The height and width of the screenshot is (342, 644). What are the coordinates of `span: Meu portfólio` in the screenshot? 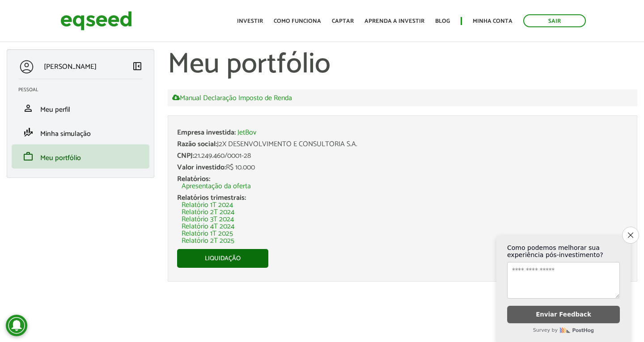 It's located at (60, 158).